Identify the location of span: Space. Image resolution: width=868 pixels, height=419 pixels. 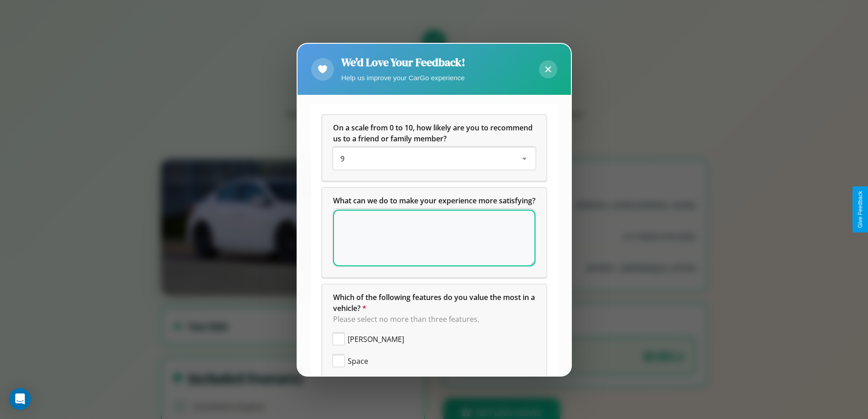
(358, 361).